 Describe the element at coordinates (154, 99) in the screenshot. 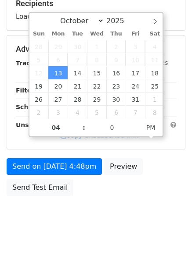

I see `span: November 1, 2025` at that location.